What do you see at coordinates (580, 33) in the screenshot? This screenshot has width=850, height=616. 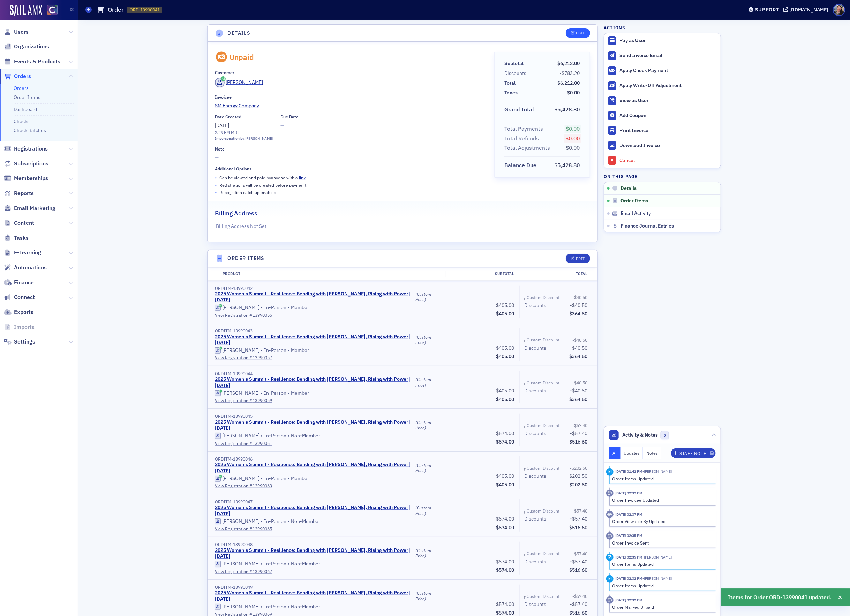 I see `div: Edit` at bounding box center [580, 33].